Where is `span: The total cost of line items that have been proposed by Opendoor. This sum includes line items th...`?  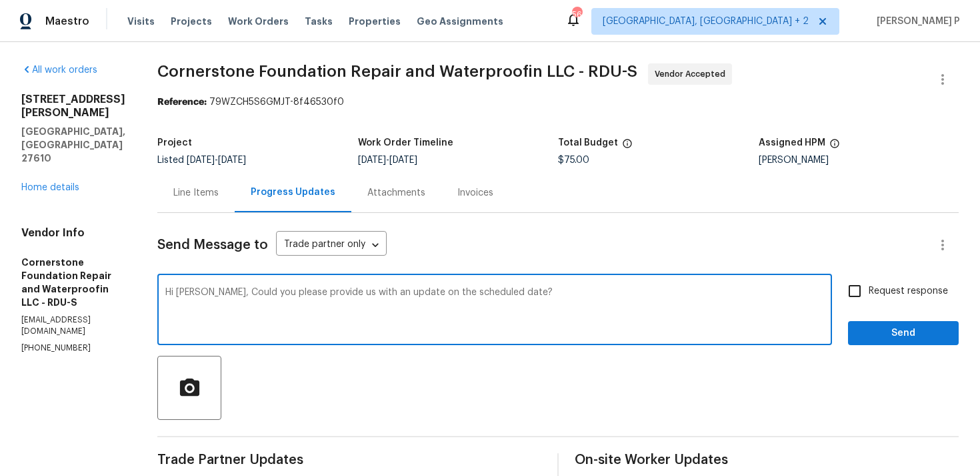 span: The total cost of line items that have been proposed by Opendoor. This sum includes line items th... is located at coordinates (627, 146).